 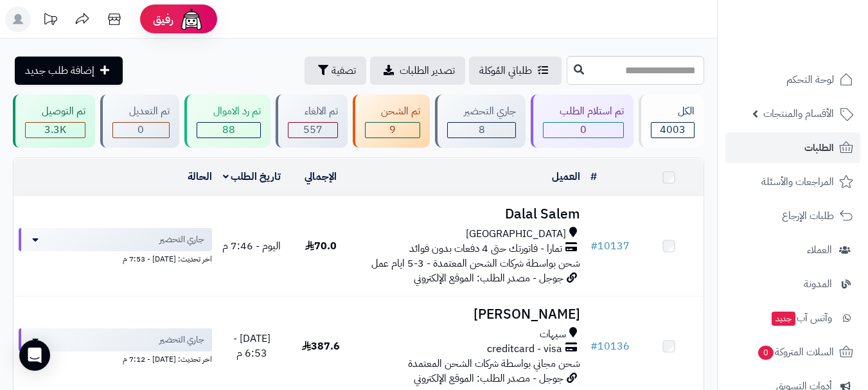 What do you see at coordinates (797, 181) in the screenshot?
I see `span: المراجعات والأسئلة` at bounding box center [797, 181].